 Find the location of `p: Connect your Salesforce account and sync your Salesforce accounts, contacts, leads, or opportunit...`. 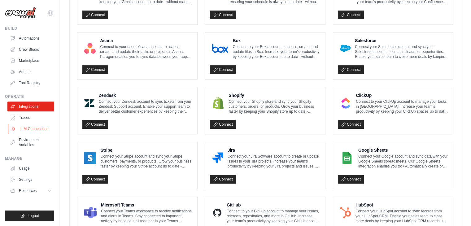

p: Connect your Salesforce account and sync your Salesforce accounts, contacts, leads, or opportunit... is located at coordinates (402, 52).